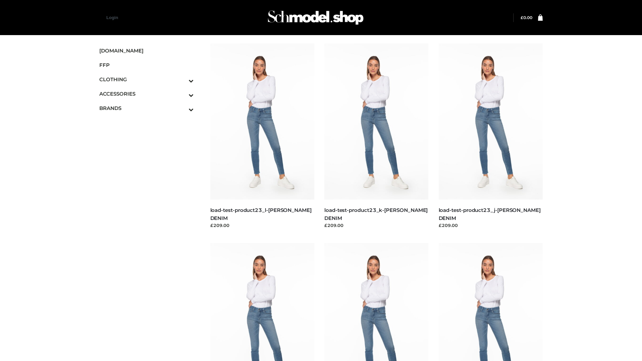 The image size is (642, 361). I want to click on span: FFP, so click(146, 65).